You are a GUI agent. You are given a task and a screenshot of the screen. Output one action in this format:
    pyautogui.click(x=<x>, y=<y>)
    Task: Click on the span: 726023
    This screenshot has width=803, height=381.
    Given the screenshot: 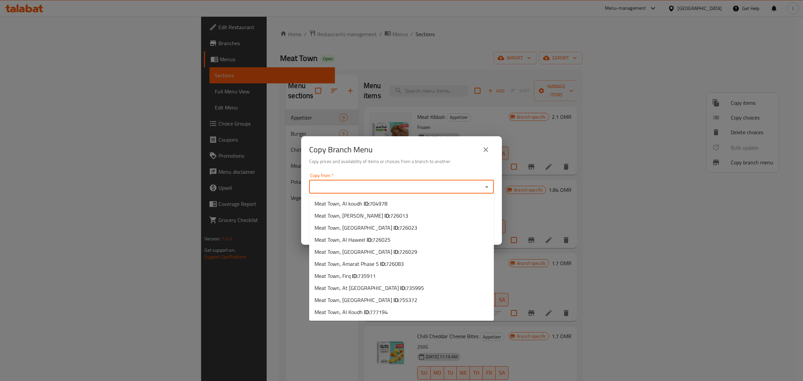 What is the action you would take?
    pyautogui.click(x=408, y=227)
    